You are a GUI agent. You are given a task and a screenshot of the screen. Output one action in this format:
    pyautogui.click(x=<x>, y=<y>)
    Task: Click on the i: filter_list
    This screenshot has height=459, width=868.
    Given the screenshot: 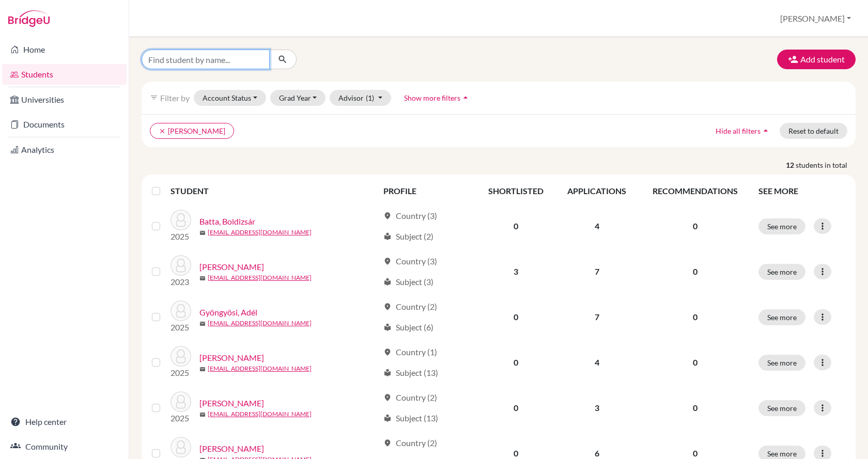 What is the action you would take?
    pyautogui.click(x=154, y=97)
    